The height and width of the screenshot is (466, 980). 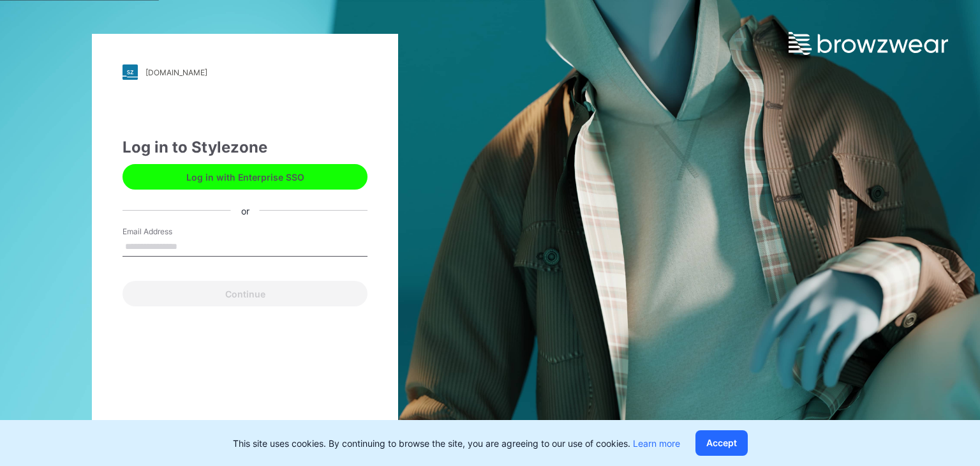 What do you see at coordinates (130, 72) in the screenshot?
I see `img: stylezone-logo.562084cfcfab977791bfbf7441f1a819.svg` at bounding box center [130, 72].